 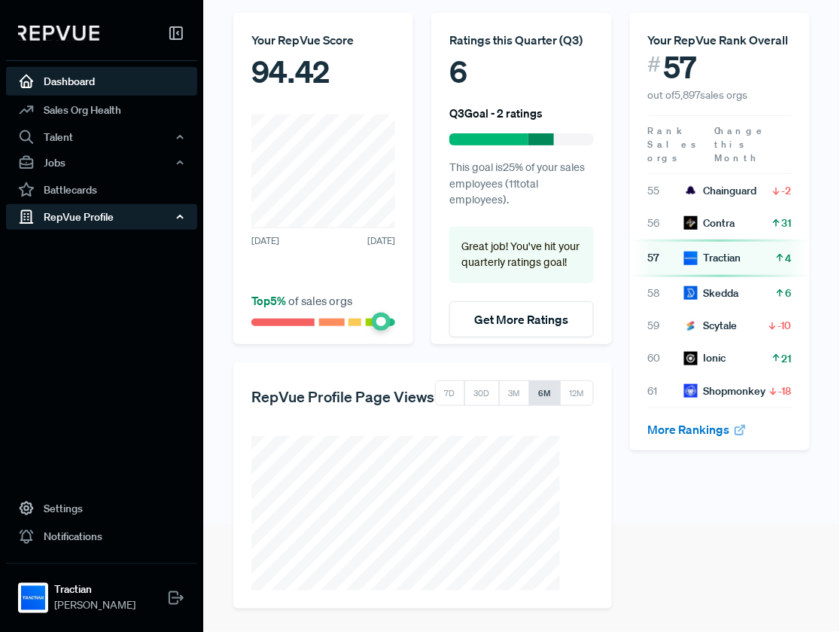 What do you see at coordinates (691, 223) in the screenshot?
I see `img: Contra` at bounding box center [691, 223].